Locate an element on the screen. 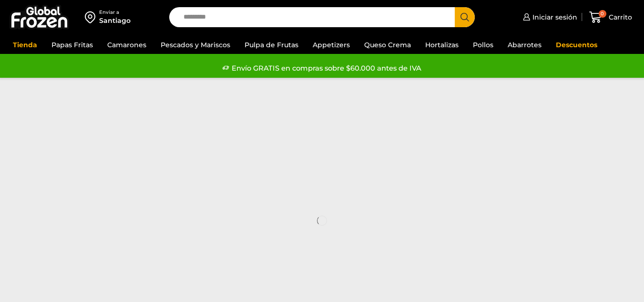  a: Pulpa de Frutas is located at coordinates (271, 45).